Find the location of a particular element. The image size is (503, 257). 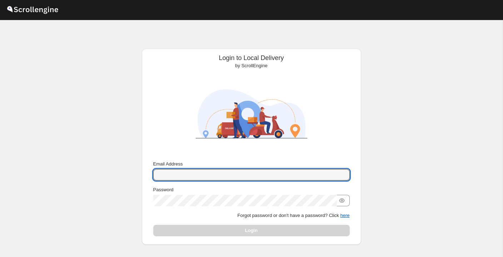

div: Login to Local Delivery is located at coordinates (251, 62).